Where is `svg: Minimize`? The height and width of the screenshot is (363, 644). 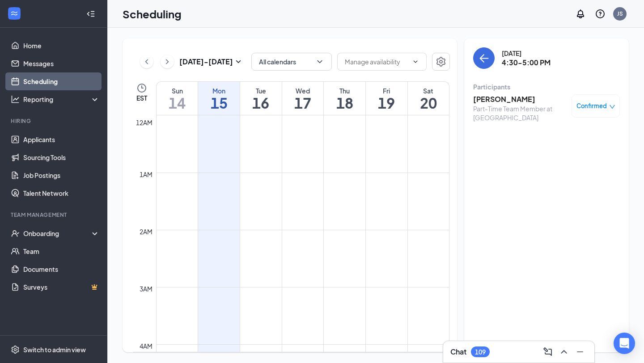
svg: Minimize is located at coordinates (580, 352).